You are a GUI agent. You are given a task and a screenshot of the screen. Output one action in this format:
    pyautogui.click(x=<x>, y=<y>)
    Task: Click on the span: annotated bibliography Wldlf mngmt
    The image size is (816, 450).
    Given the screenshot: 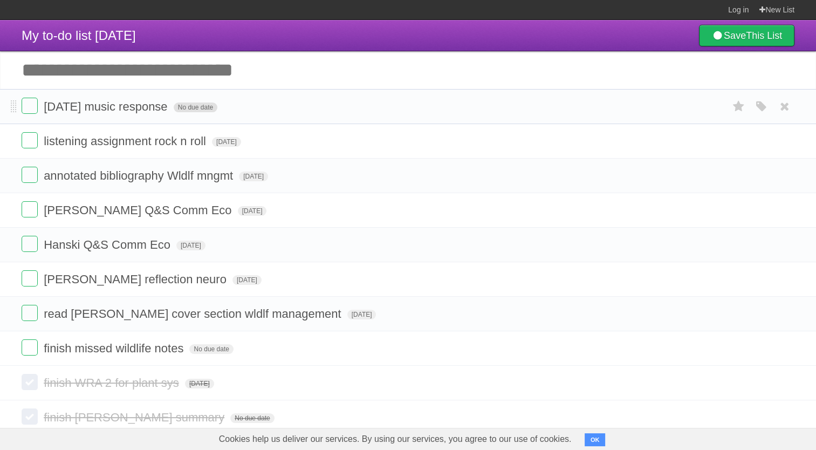 What is the action you would take?
    pyautogui.click(x=140, y=175)
    